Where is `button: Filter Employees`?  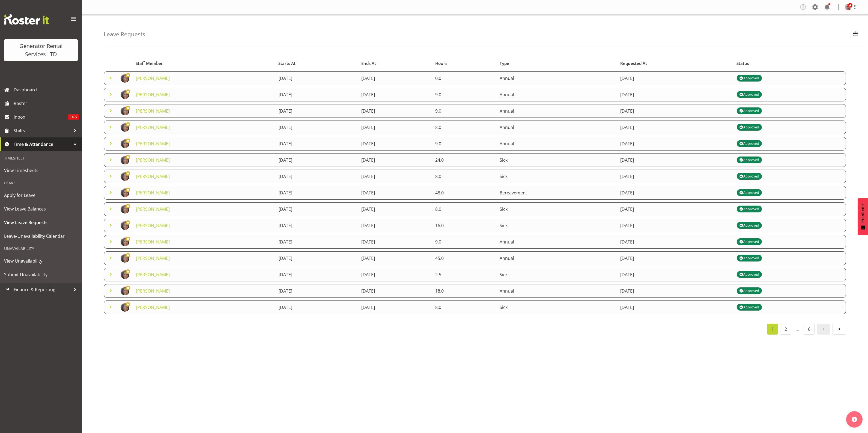 button: Filter Employees is located at coordinates (855, 34).